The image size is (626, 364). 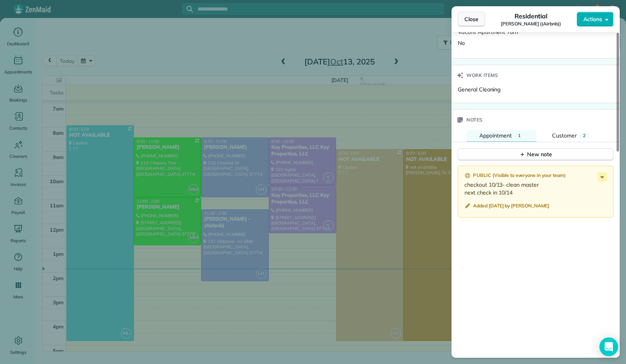 What do you see at coordinates (494, 32) in the screenshot?
I see `span: Vacant Apartment Turn` at bounding box center [494, 32].